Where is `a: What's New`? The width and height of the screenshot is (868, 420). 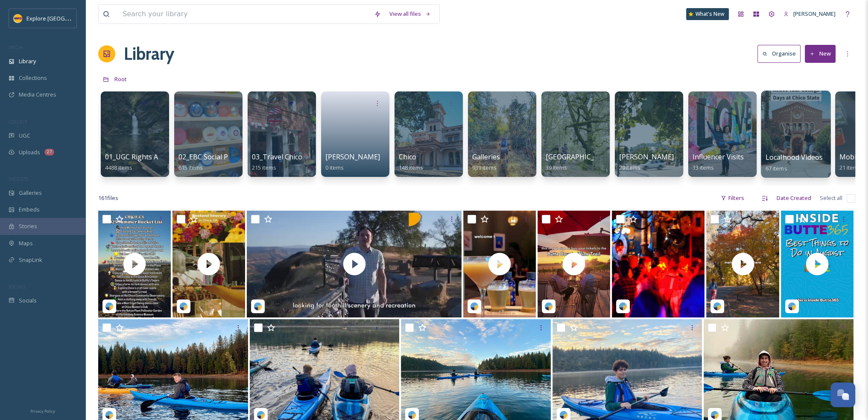
a: What's New is located at coordinates (708, 14).